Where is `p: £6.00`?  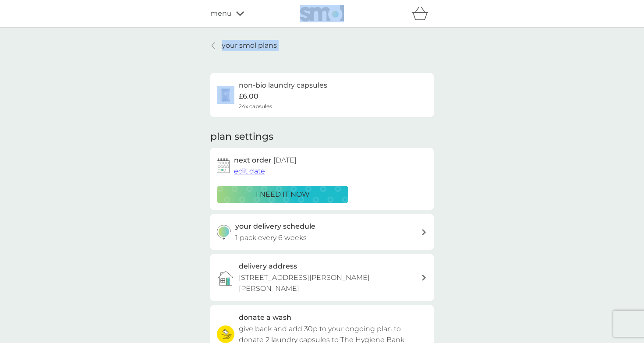 p: £6.00 is located at coordinates (248, 96).